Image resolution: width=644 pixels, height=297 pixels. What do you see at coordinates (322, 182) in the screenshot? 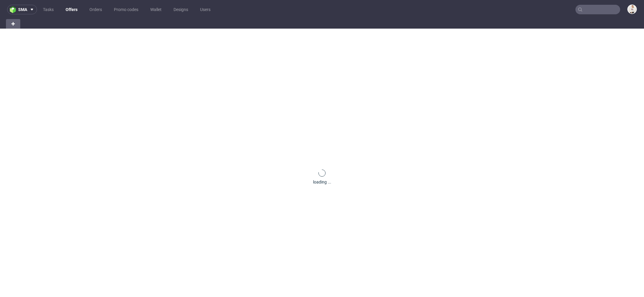
I see `div: loading ...` at bounding box center [322, 182].